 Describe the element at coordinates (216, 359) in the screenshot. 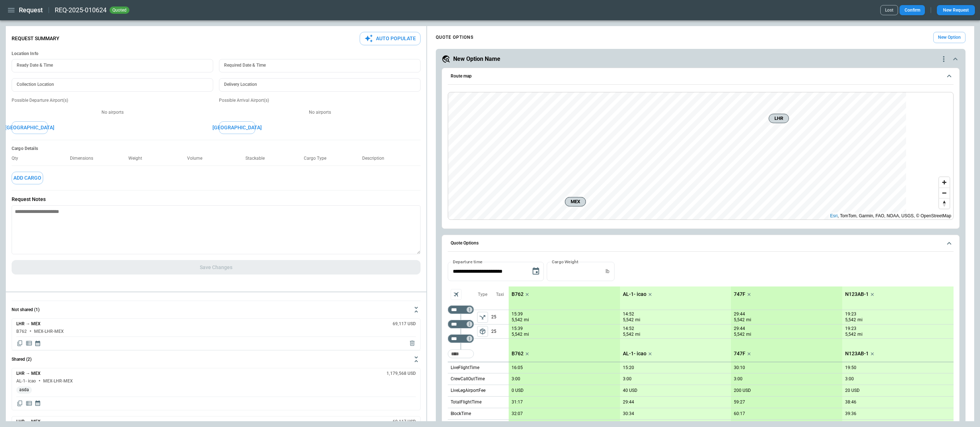

I see `button: Shared (2)` at that location.